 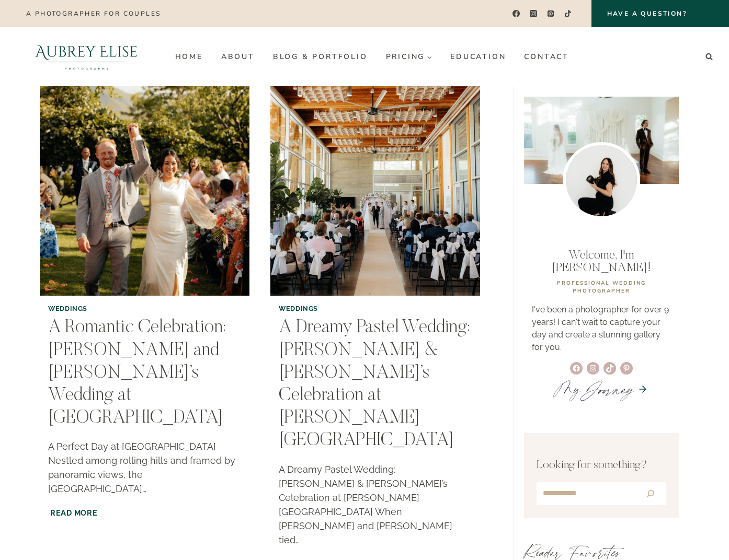 I want to click on a: MyJourney, so click(x=594, y=389).